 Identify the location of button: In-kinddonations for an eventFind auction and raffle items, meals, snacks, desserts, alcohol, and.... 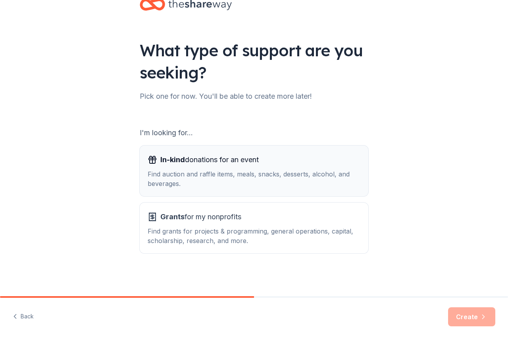
(254, 171).